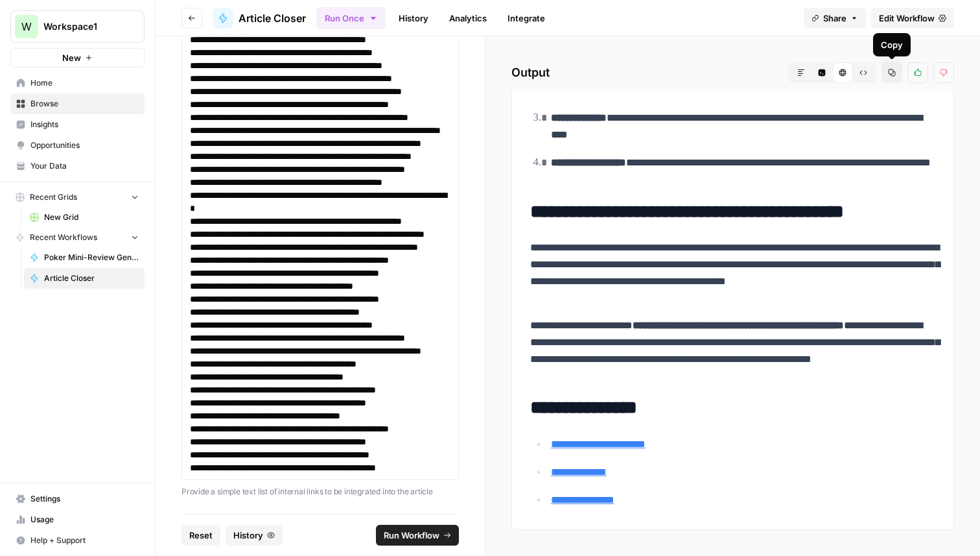  What do you see at coordinates (84, 218) in the screenshot?
I see `a: New Grid` at bounding box center [84, 218].